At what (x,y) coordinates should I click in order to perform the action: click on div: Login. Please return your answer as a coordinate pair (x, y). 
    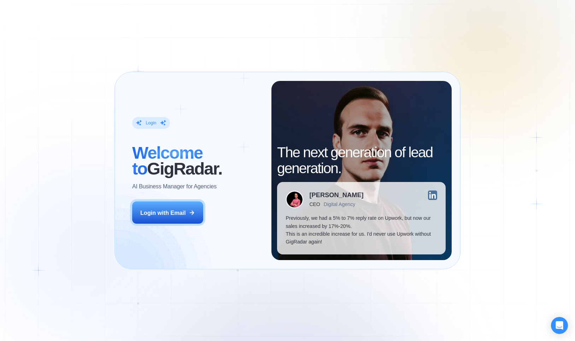
    Looking at the image, I should click on (151, 123).